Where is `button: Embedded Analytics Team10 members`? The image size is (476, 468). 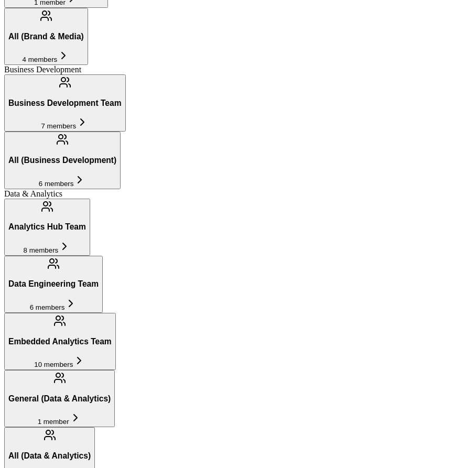
button: Embedded Analytics Team10 members is located at coordinates (60, 341).